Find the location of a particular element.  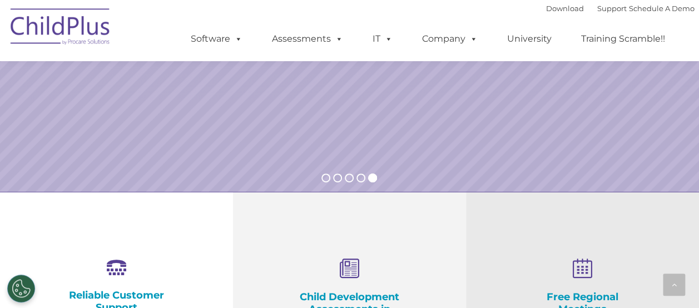

span: Phone number is located at coordinates (178, 123).